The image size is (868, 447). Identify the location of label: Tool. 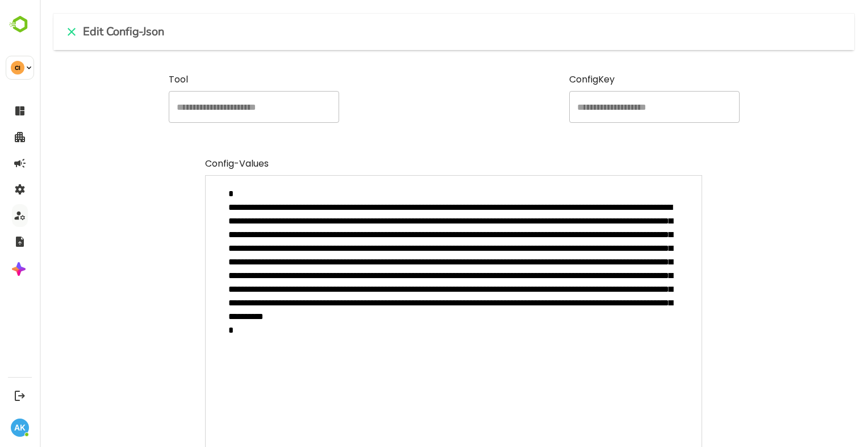
(214, 79).